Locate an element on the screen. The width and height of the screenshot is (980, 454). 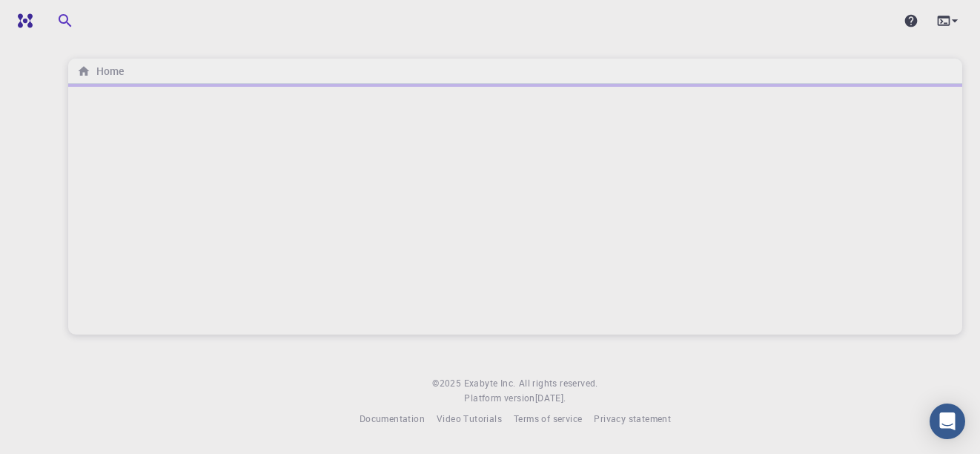
span: Video Tutorials is located at coordinates (469, 419).